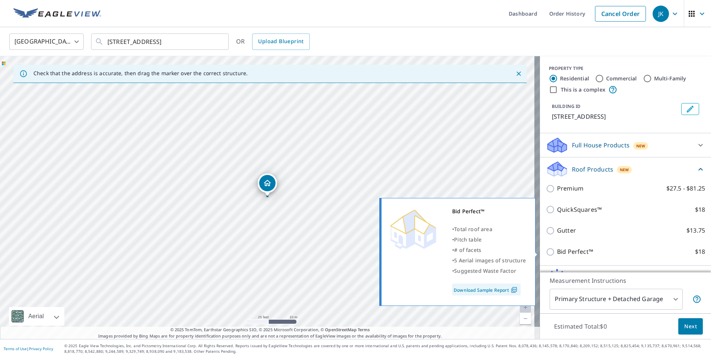 The width and height of the screenshot is (711, 358). Describe the element at coordinates (526, 319) in the screenshot. I see `a: Current Level 20, Zoom Out` at that location.